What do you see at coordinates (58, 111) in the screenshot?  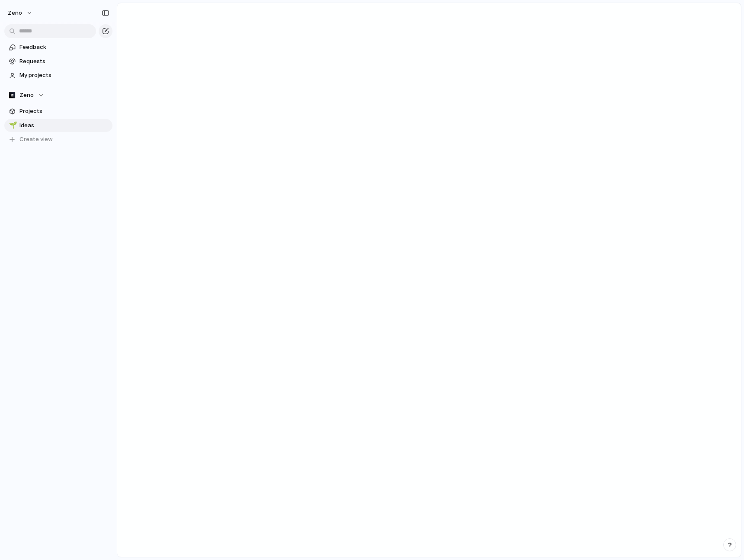 I see `a: Projects` at bounding box center [58, 111].